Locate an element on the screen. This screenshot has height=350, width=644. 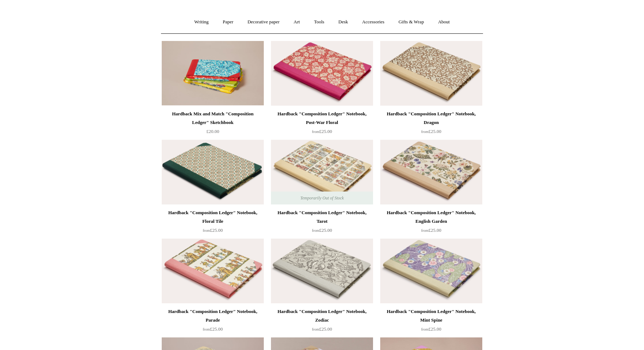
a: Paper is located at coordinates (228, 22).